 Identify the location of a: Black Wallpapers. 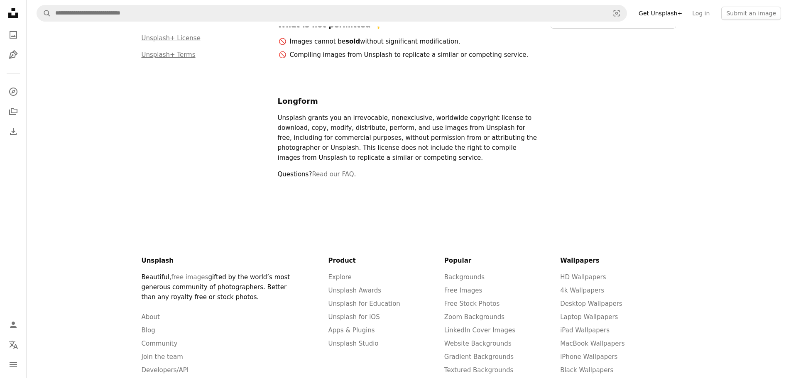
(587, 370).